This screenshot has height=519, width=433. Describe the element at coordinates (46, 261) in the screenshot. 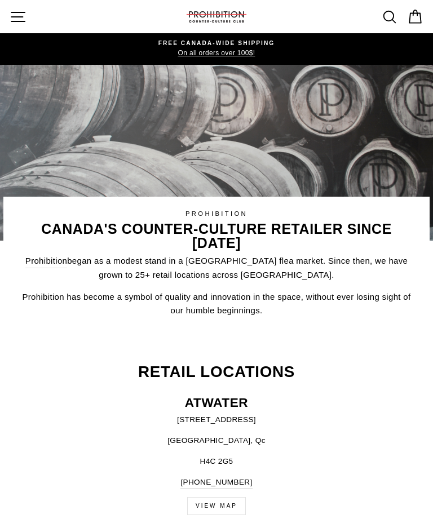

I see `a: Prohibition` at that location.